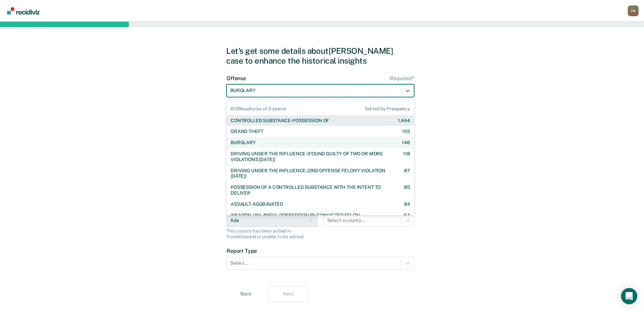 The image size is (644, 311). What do you see at coordinates (258, 109) in the screenshot?
I see `span: 612 Results (as of 3 years)` at bounding box center [258, 109].